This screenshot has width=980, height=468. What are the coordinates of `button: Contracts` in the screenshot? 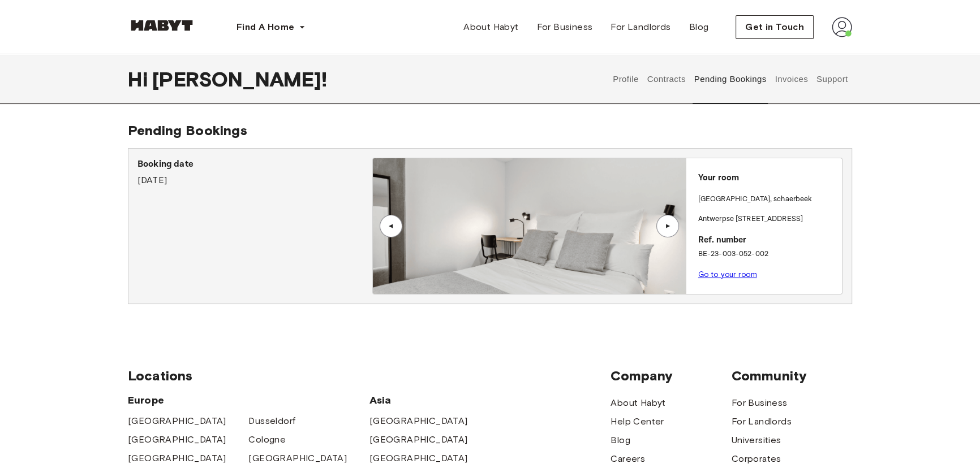 It's located at (666, 79).